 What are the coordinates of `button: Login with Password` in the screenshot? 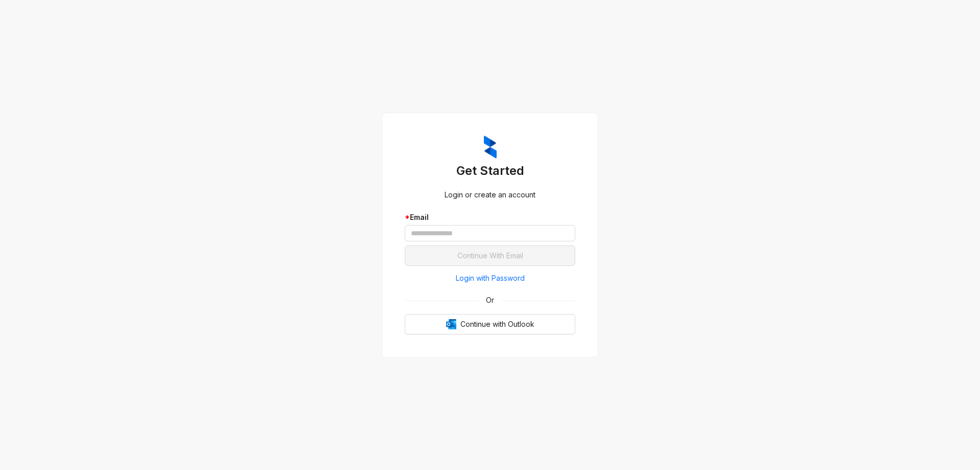 It's located at (490, 278).